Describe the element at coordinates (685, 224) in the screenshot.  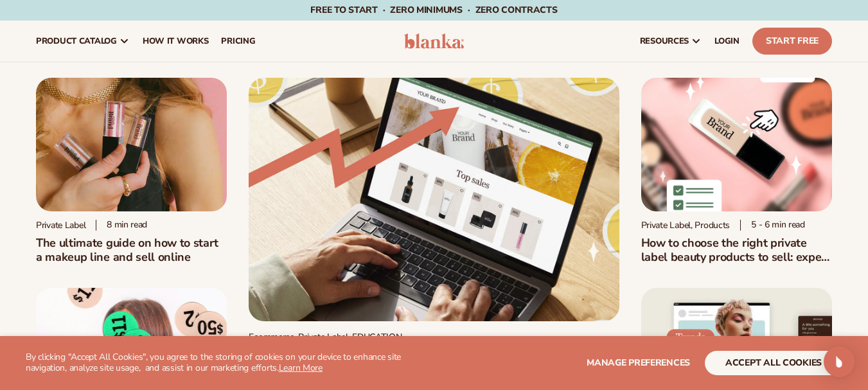
I see `div: Private Label, Products` at that location.